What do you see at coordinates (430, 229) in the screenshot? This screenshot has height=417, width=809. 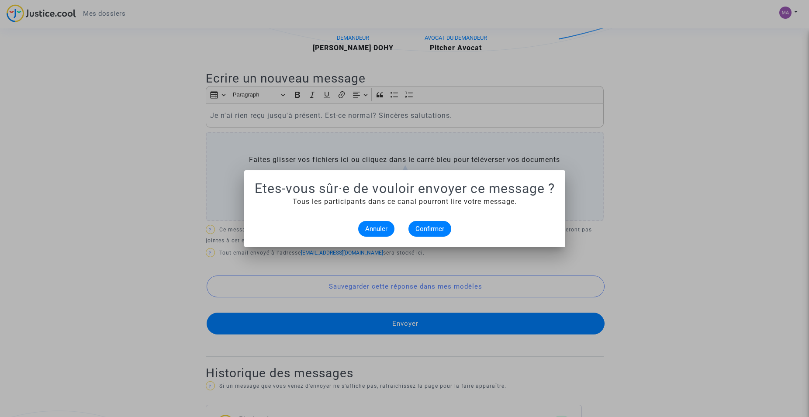 I see `span: Confirmer` at bounding box center [430, 229].